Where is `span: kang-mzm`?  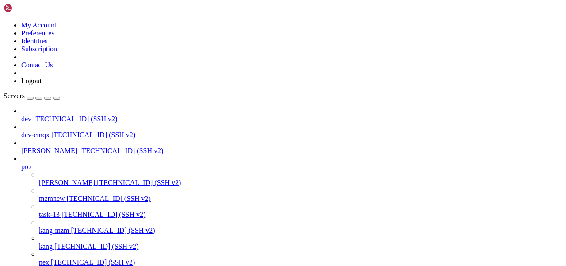
span: kang-mzm is located at coordinates (54, 230).